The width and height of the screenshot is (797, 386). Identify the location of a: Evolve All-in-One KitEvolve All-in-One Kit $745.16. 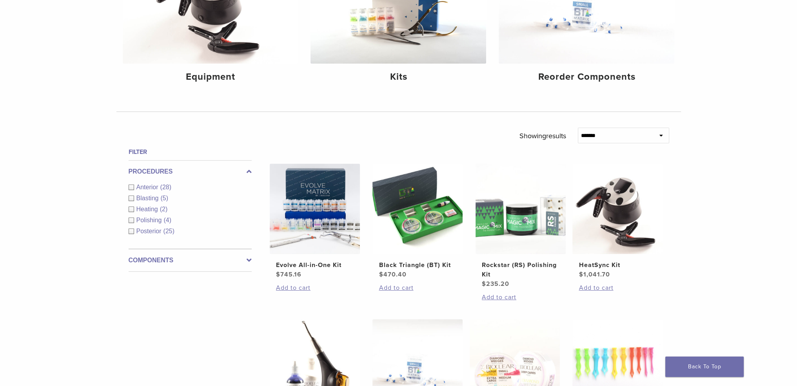
(315, 221).